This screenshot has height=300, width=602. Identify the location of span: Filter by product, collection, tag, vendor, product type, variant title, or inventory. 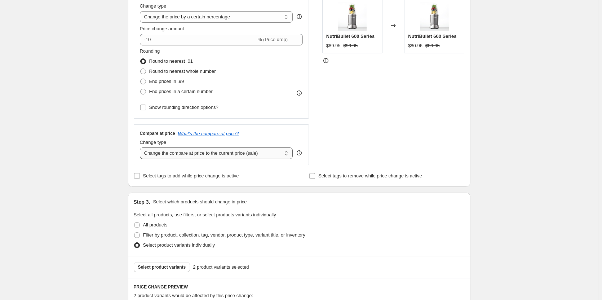
(224, 235).